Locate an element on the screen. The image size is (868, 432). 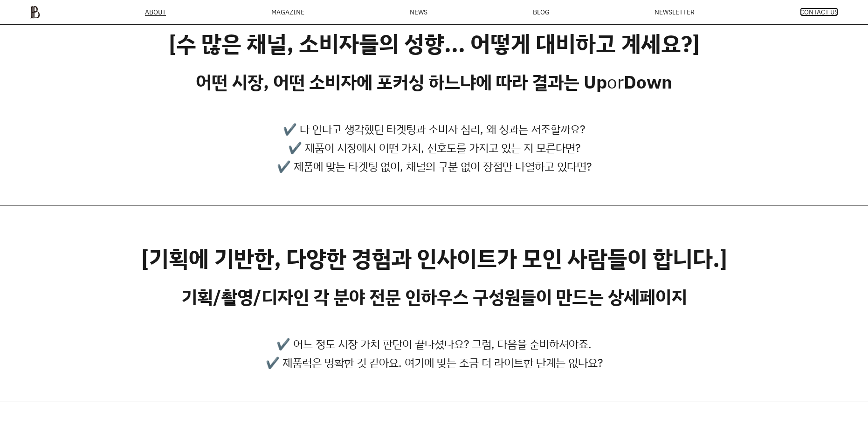
h3: 어떤 시장, 어떤 소비자에 포커싱 하느냐에 따라 결과는 Up Down is located at coordinates (434, 82).